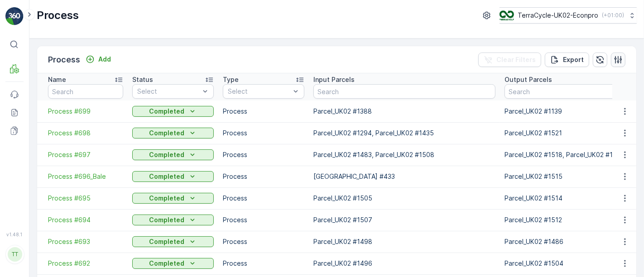 The image size is (644, 277). Describe the element at coordinates (14, 254) in the screenshot. I see `button: TT` at that location.